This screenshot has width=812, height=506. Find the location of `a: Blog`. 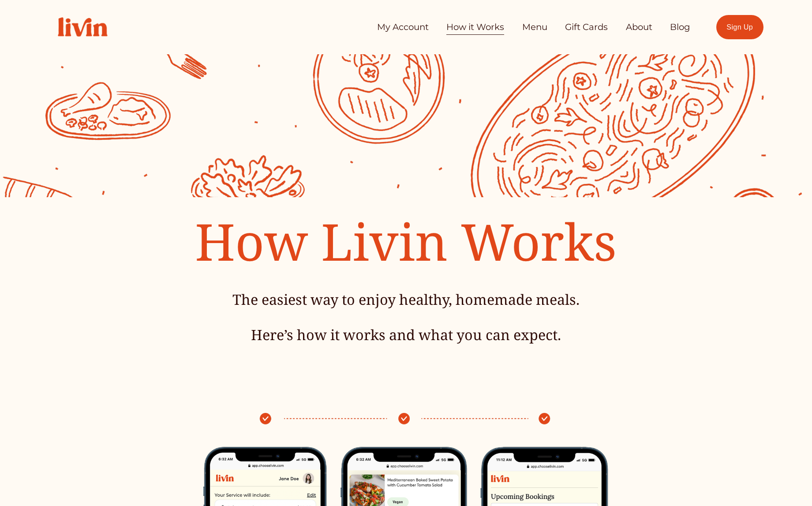

a: Blog is located at coordinates (680, 27).